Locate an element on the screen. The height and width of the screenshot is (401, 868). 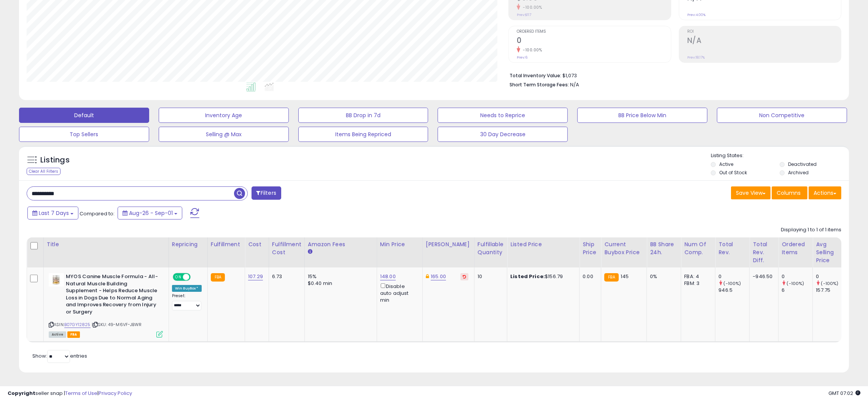
a: B07GY12825 is located at coordinates (78, 324).